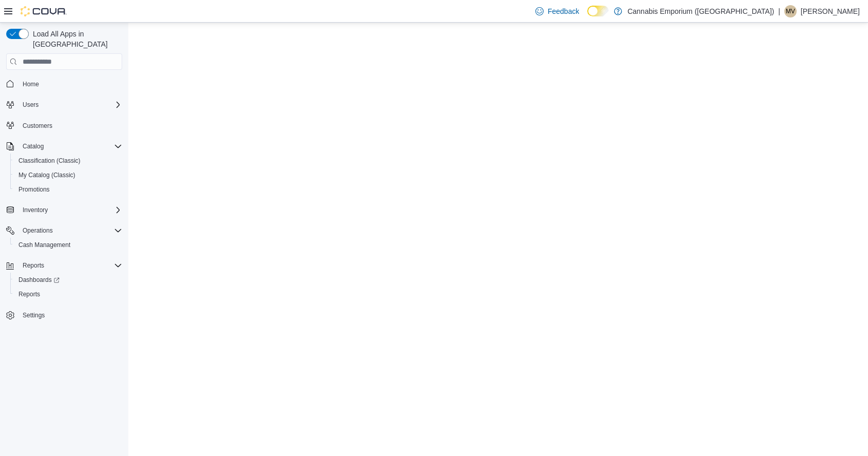  I want to click on input: Dark Mode, so click(598, 10).